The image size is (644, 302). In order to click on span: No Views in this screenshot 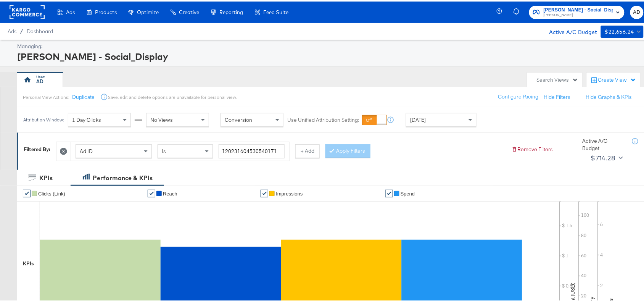, I will do `click(161, 118)`.